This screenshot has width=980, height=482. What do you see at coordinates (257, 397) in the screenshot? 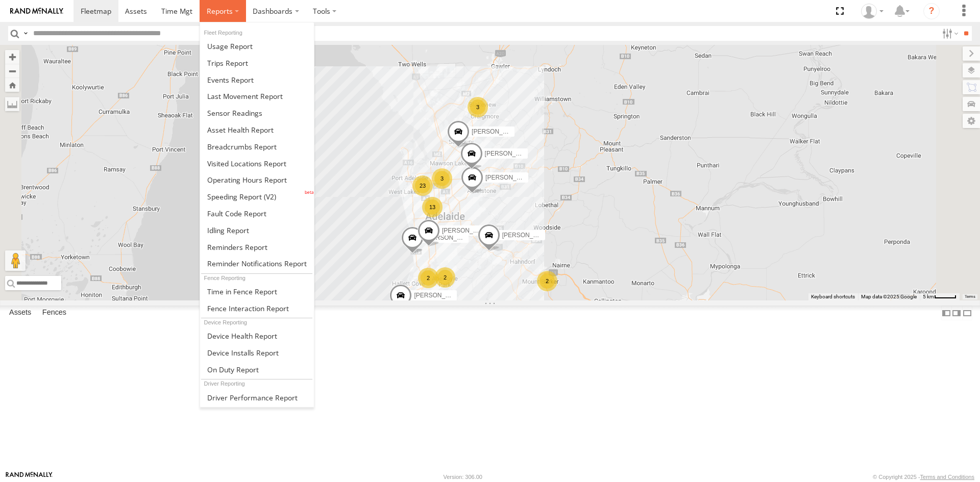
I see `a: Driver Performance Report` at bounding box center [257, 397].